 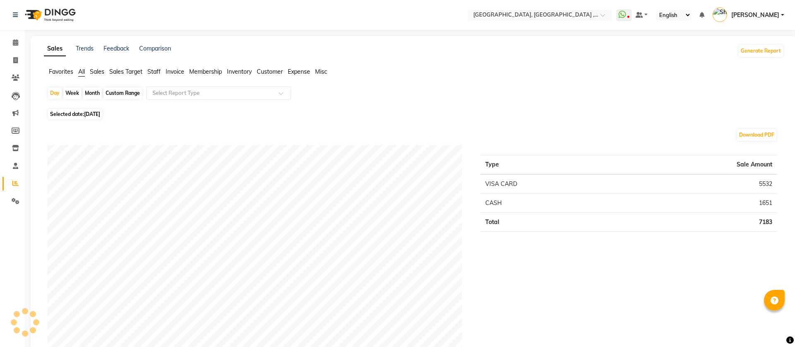 I want to click on div: Day, so click(x=55, y=93).